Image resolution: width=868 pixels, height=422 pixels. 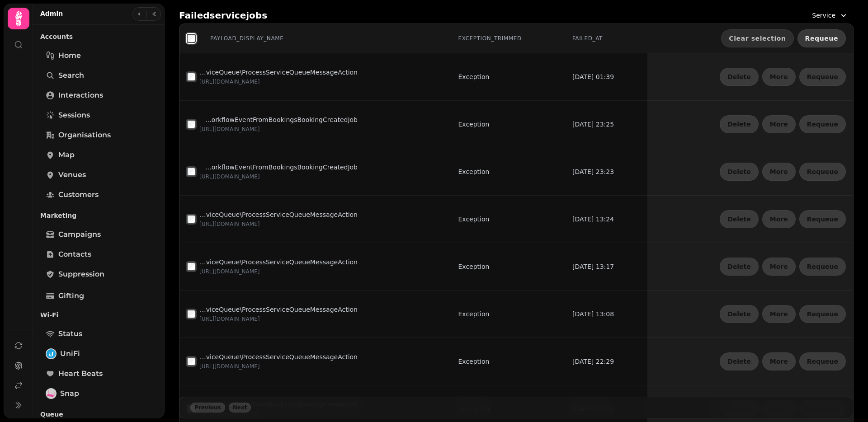 I want to click on nav: Pagination, so click(x=516, y=407).